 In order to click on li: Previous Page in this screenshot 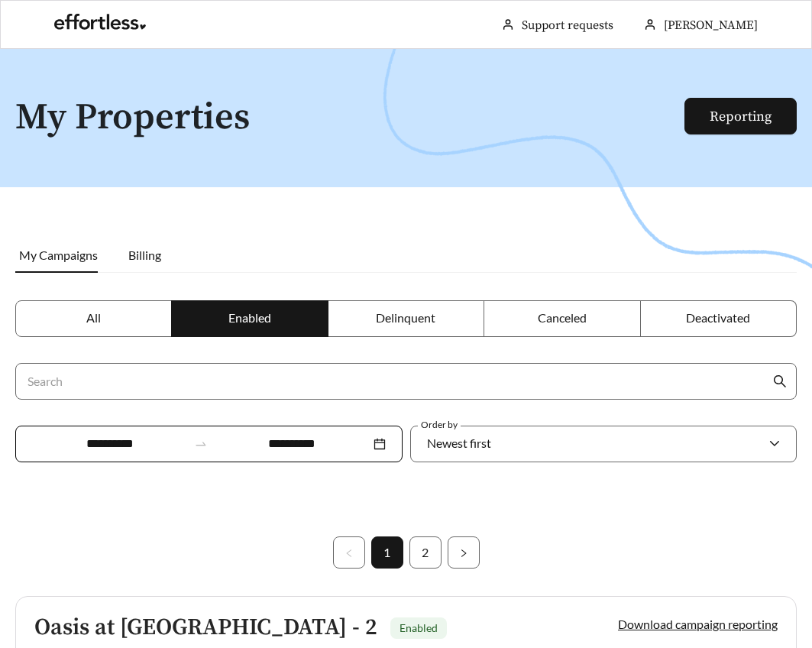, I will do `click(349, 553)`.